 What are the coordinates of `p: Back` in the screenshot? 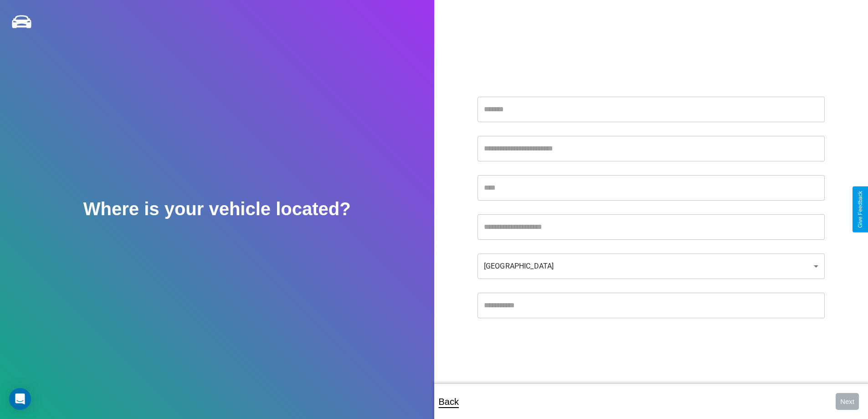 It's located at (448, 401).